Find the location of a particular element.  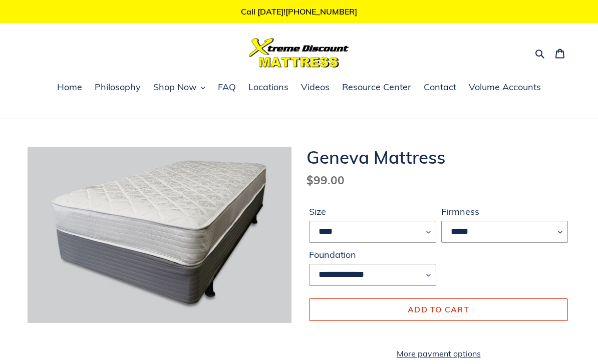

a: FAQ is located at coordinates (227, 88).